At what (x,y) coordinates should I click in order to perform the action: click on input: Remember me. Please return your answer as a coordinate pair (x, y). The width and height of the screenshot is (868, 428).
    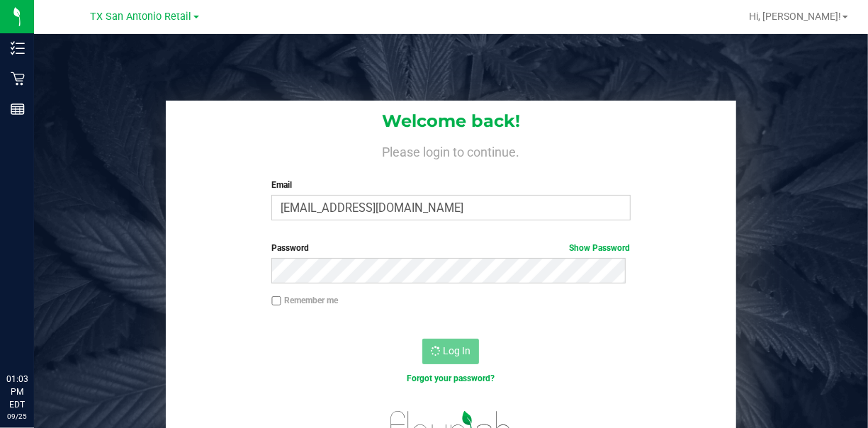
    Looking at the image, I should click on (276, 301).